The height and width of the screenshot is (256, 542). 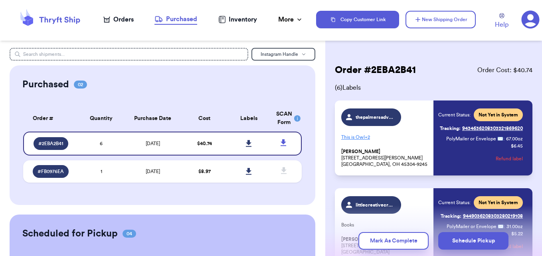 I want to click on button: New Shipping Order, so click(x=441, y=20).